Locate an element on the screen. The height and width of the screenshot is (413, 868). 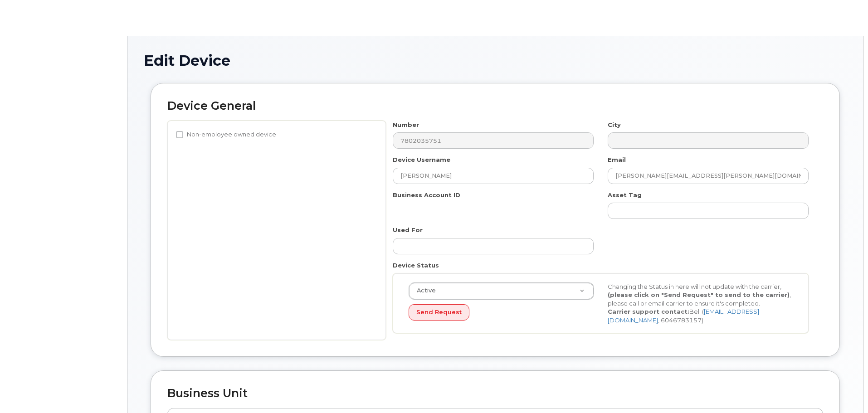
label: Device Username is located at coordinates (421, 160).